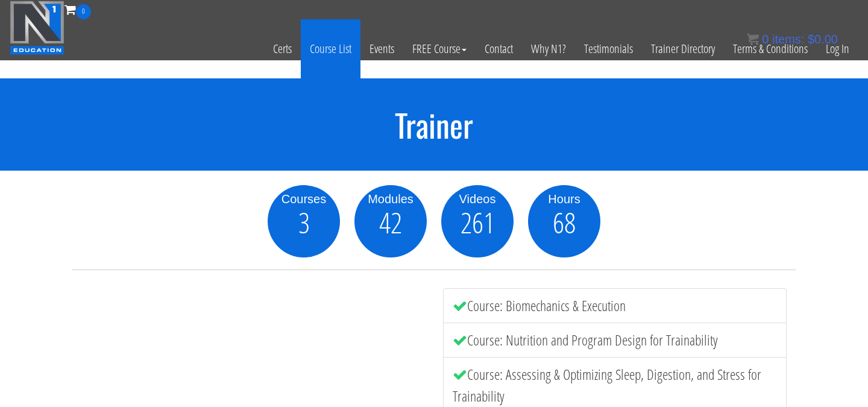 This screenshot has height=407, width=868. Describe the element at coordinates (304, 222) in the screenshot. I see `span: 3` at that location.